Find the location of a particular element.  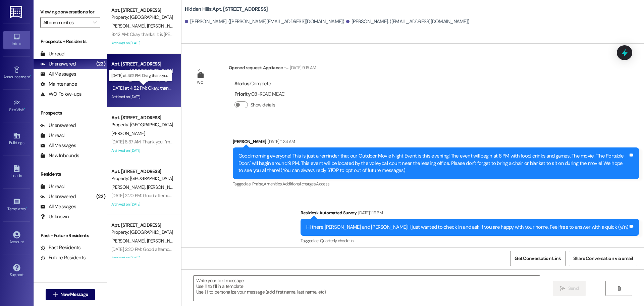

b: Status is located at coordinates (242, 84).